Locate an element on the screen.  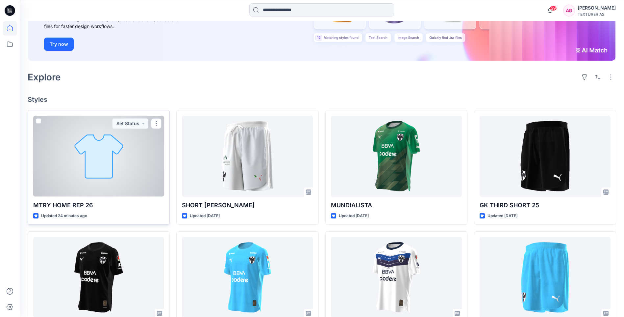
h2: Explore is located at coordinates (44, 77).